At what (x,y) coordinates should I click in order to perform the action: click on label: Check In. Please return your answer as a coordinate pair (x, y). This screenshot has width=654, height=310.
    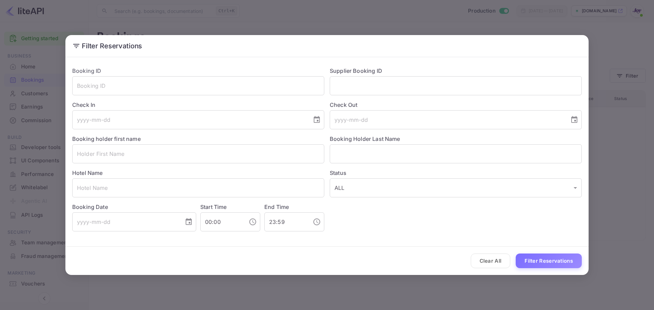
    Looking at the image, I should click on (198, 105).